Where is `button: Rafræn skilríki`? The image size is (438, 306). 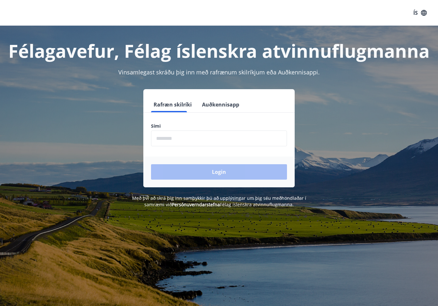
button: Rafræn skilríki is located at coordinates (172, 104).